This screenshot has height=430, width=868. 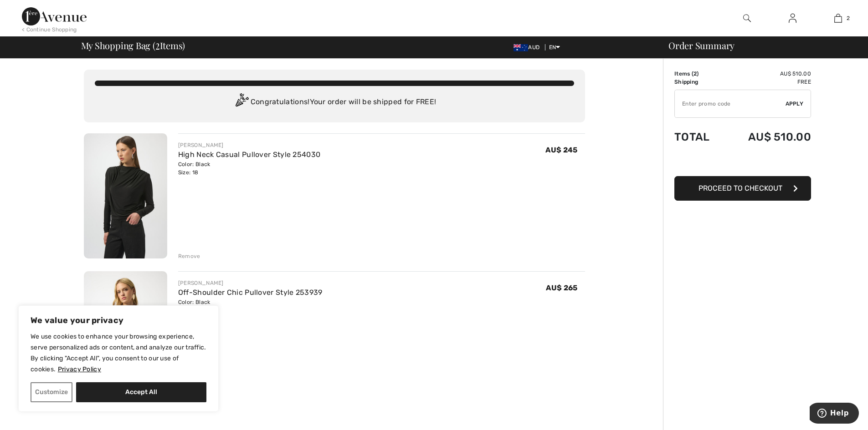 I want to click on div: Order Summary, so click(x=760, y=46).